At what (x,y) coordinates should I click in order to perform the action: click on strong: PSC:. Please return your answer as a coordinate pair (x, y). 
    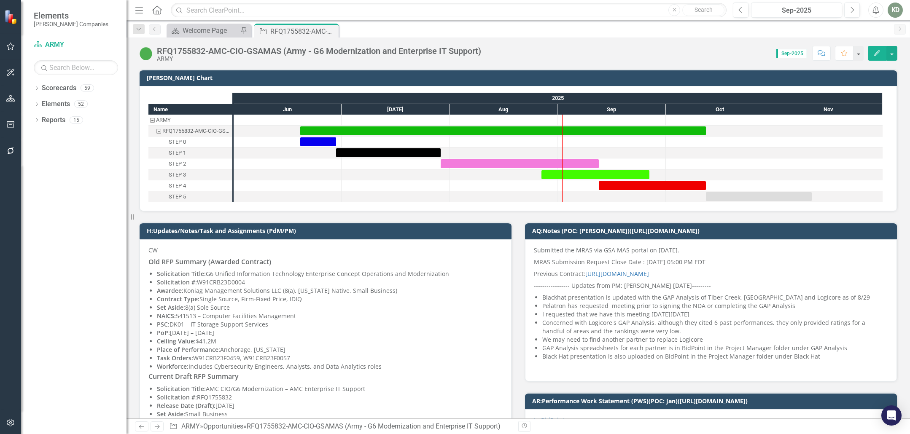
    Looking at the image, I should click on (163, 324).